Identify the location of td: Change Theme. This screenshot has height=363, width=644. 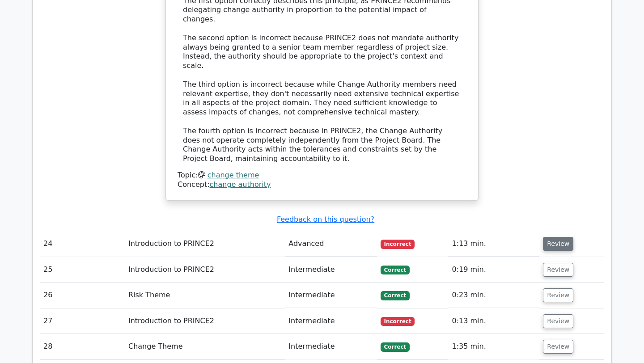
(205, 347).